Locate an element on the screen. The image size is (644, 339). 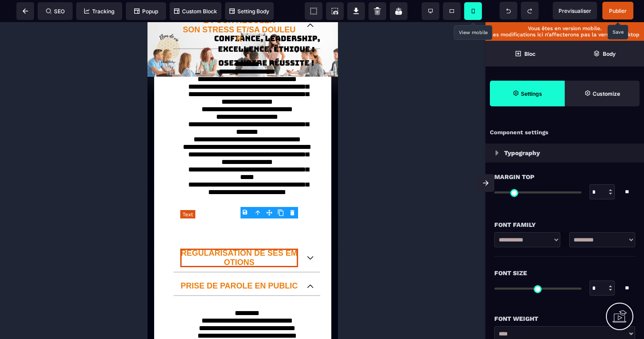
span: Setting Body is located at coordinates (249, 11).